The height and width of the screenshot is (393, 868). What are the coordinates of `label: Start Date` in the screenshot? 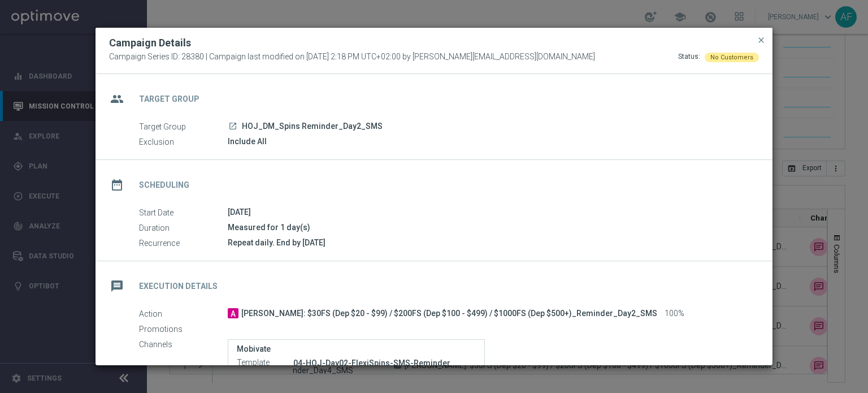 It's located at (183, 213).